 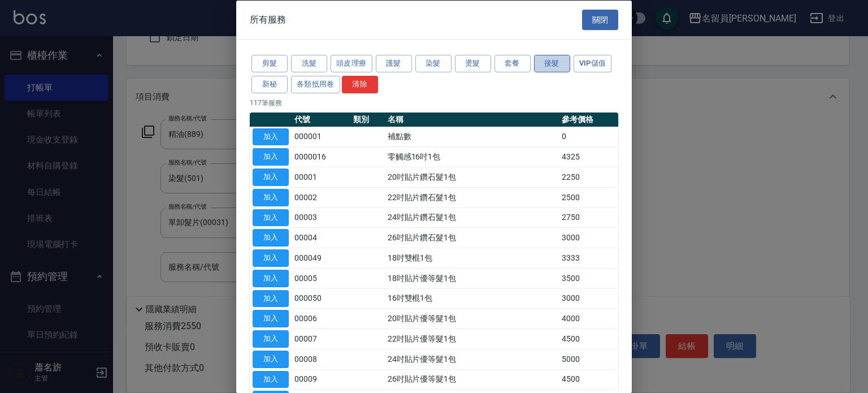 What do you see at coordinates (472, 359) in the screenshot?
I see `td: 24吋貼片優等髮1包` at bounding box center [472, 359].